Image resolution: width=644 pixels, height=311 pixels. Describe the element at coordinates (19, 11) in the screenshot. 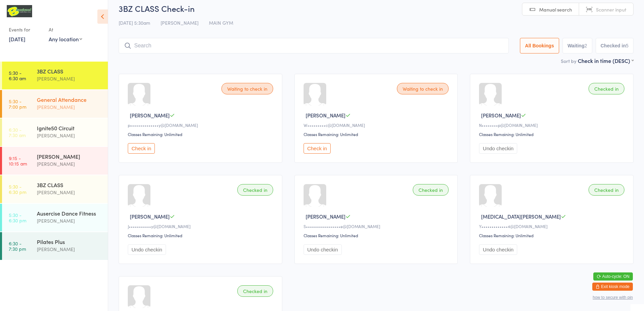

I see `img: B Transformed Gym` at that location.